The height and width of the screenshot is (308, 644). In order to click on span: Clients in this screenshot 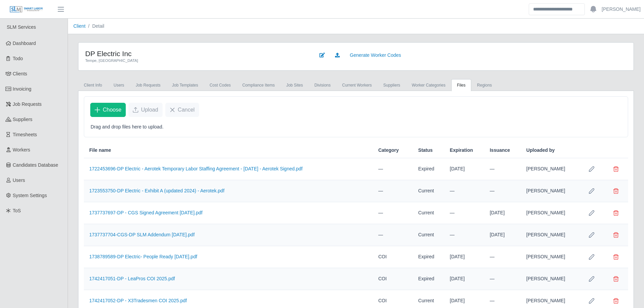, I will do `click(20, 74)`.